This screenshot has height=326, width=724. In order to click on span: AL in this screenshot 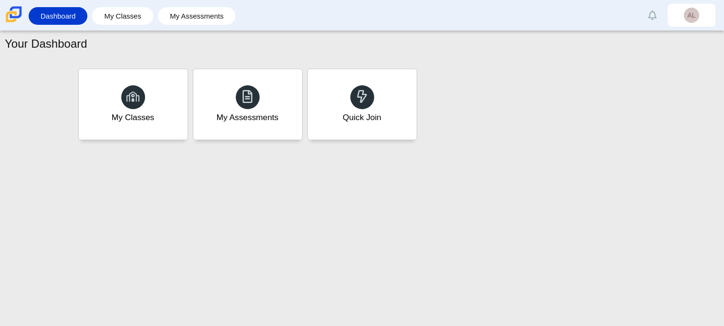, I will do `click(691, 15)`.